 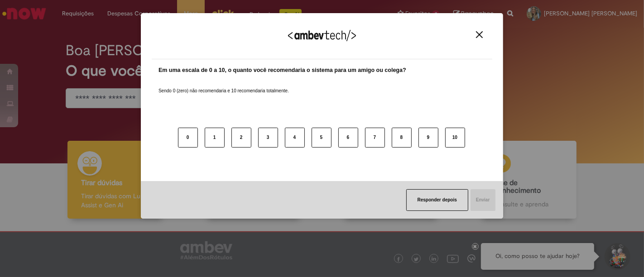 What do you see at coordinates (282, 70) in the screenshot?
I see `label: Em uma escala de 0 a 10, o quanto você recomendaria o sistema para um amigo ou colega?` at bounding box center [282, 70].